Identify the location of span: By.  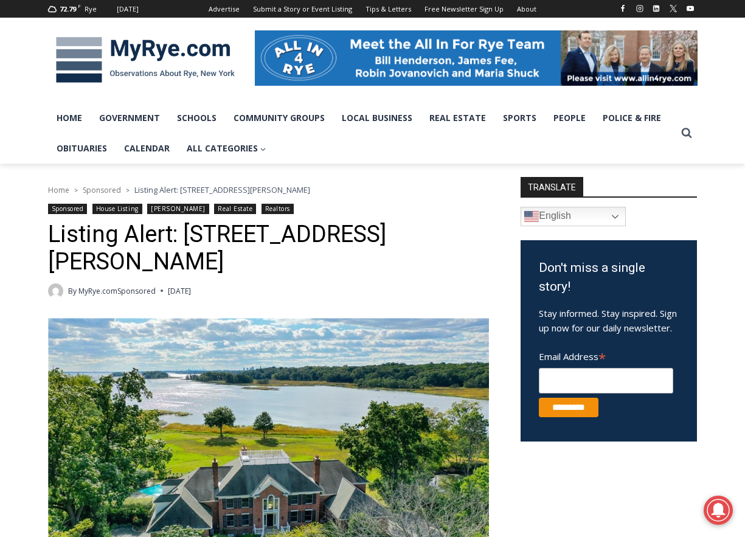
(72, 291).